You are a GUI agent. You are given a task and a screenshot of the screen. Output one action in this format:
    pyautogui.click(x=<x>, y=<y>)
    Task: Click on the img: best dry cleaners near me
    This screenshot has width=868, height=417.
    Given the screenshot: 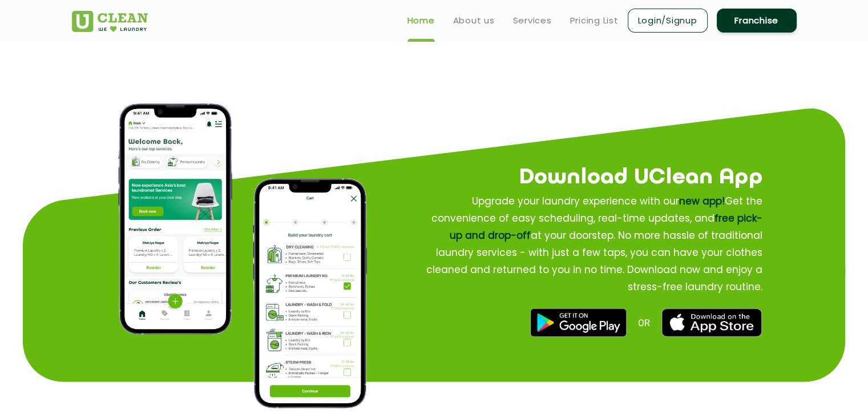 What is the action you would take?
    pyautogui.click(x=579, y=323)
    